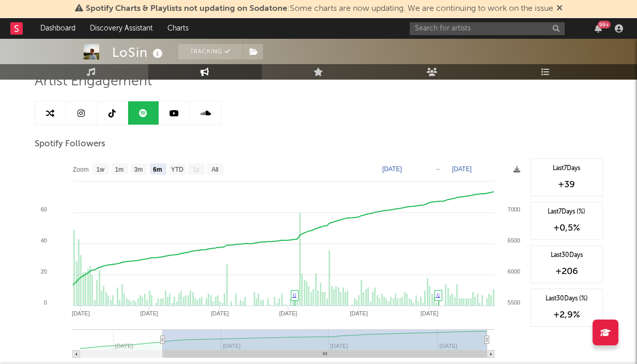 This screenshot has height=364, width=637. What do you see at coordinates (514, 302) in the screenshot?
I see `text: 5500` at bounding box center [514, 302].